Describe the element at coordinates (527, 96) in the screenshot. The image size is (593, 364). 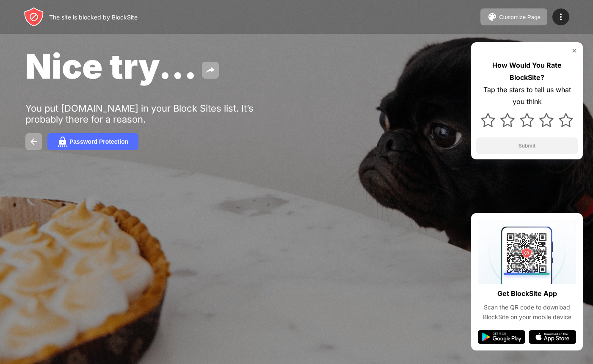
I see `div: Tap the stars to tell us what you think` at that location.